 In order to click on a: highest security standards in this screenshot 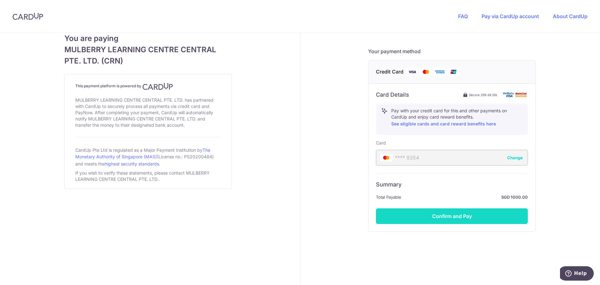, I will do `click(132, 163)`.